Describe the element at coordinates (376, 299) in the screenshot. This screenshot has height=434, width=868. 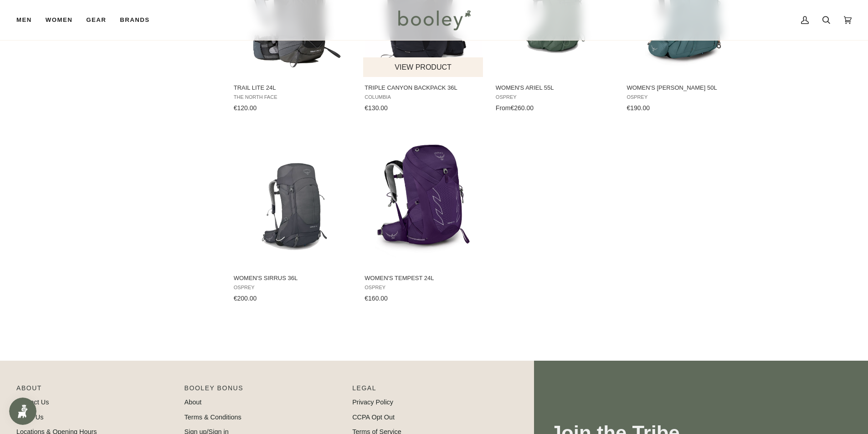
I see `span: €160.00` at that location.